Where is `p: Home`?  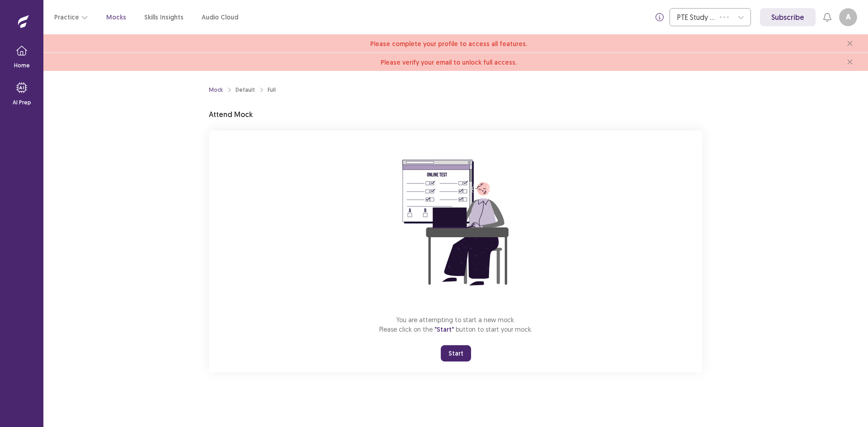
p: Home is located at coordinates (22, 66).